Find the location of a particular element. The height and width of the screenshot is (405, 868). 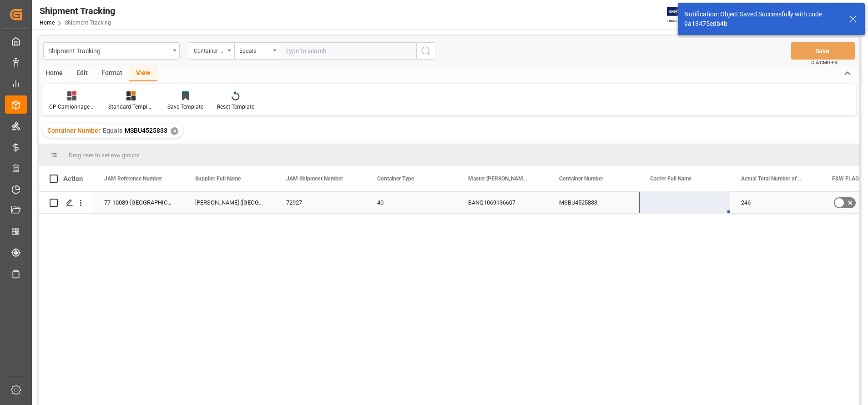

div: MSBU4525833 is located at coordinates (594, 202).